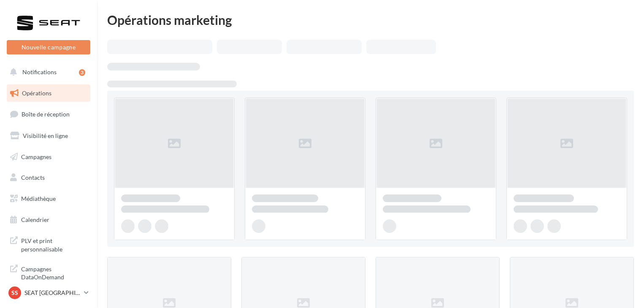 The height and width of the screenshot is (308, 644). I want to click on span: Médiathèque, so click(38, 199).